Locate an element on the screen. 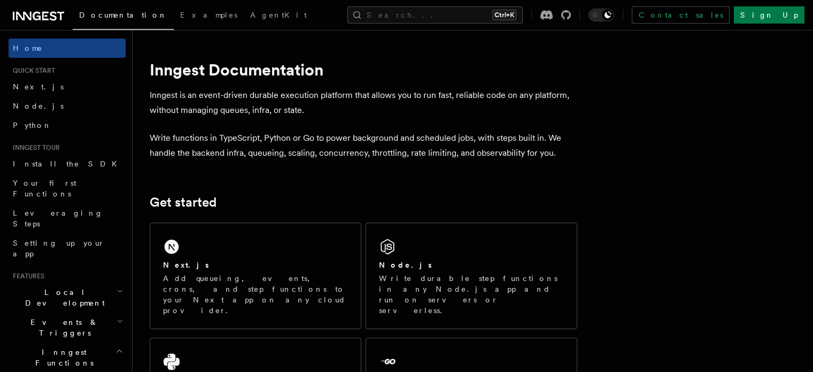  span: Python is located at coordinates (32, 125).